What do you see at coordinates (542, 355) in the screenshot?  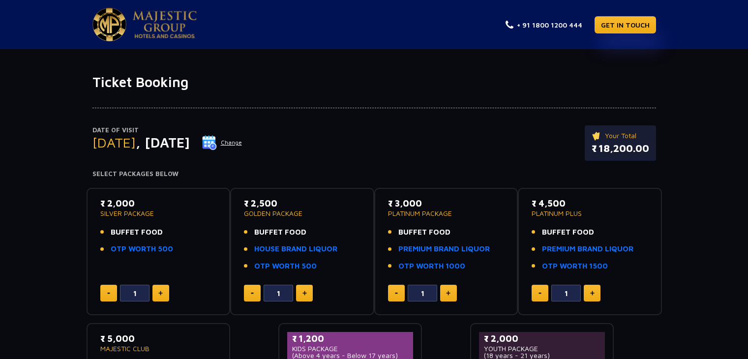 I see `p: (18 years - 21 years)` at bounding box center [542, 355].